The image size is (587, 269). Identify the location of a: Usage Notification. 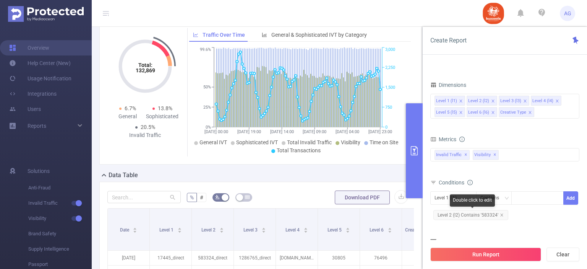
(40, 78).